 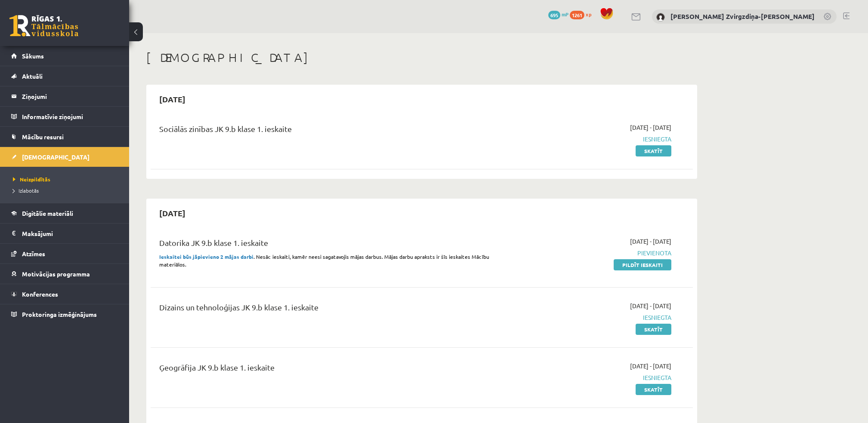 I want to click on span: Aktuāli, so click(x=32, y=76).